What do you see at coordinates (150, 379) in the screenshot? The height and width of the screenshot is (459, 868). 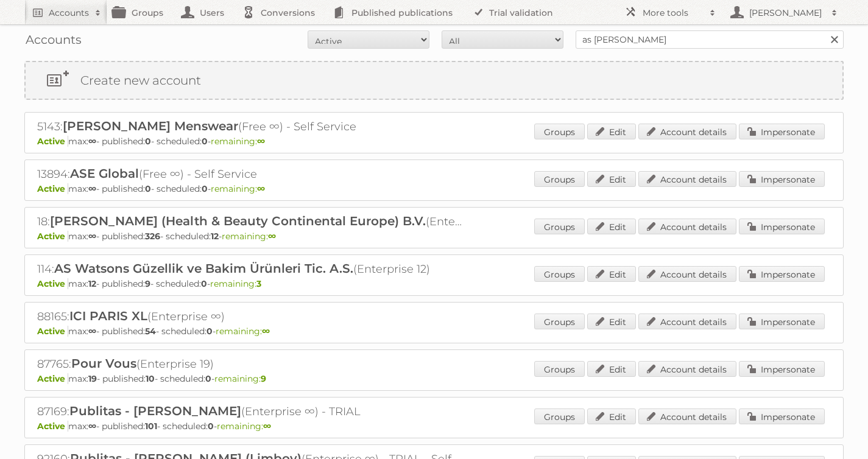 I see `strong: 10` at bounding box center [150, 379].